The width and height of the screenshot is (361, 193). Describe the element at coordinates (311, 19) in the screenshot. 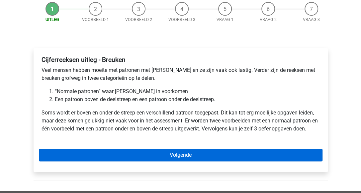

I see `a: Vraag 3` at that location.